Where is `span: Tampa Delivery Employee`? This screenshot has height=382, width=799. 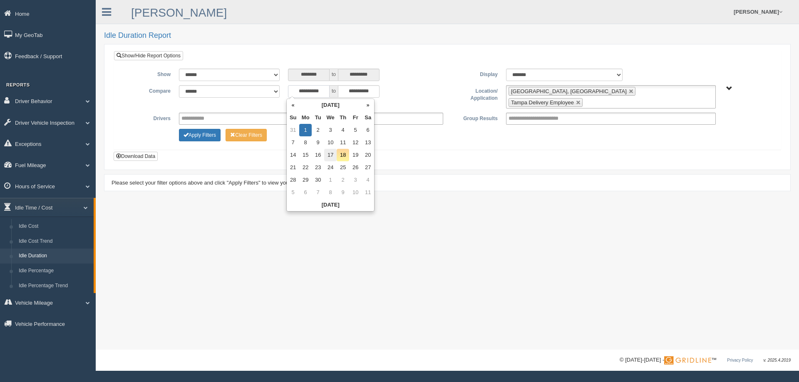
span: Tampa Delivery Employee is located at coordinates (542, 102).